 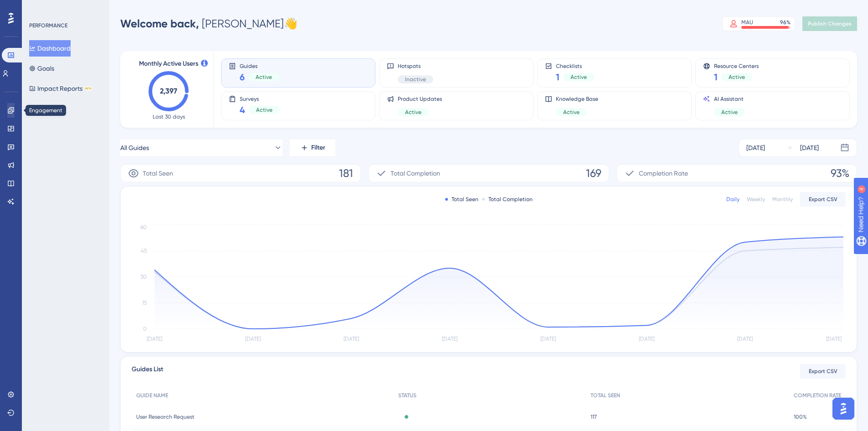 I want to click on button: Dashboard, so click(x=50, y=48).